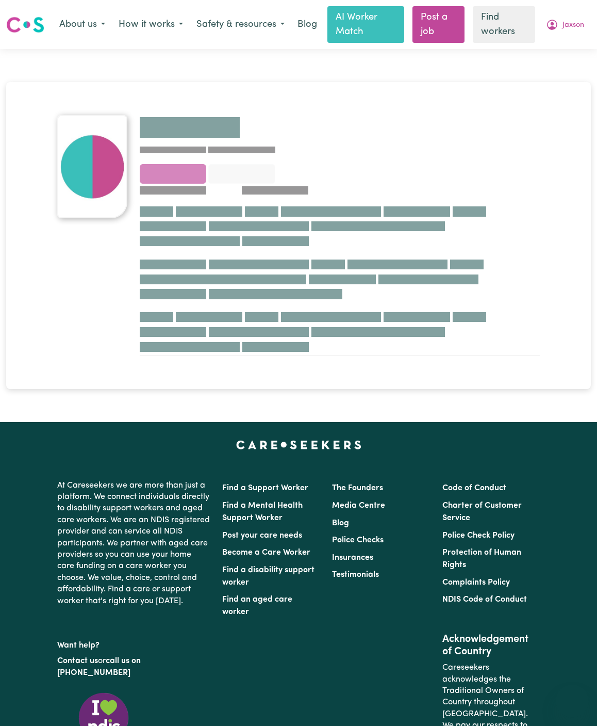  I want to click on a: NDIS Code of Conduct, so click(485, 599).